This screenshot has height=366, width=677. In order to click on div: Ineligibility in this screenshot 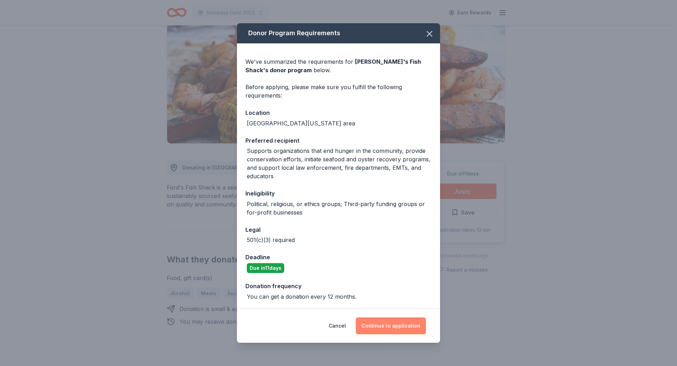, I will do `click(339, 194)`.